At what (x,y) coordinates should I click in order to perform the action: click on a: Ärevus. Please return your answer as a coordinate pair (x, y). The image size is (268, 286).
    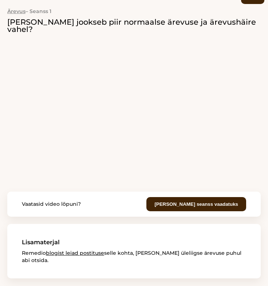
    Looking at the image, I should click on (16, 11).